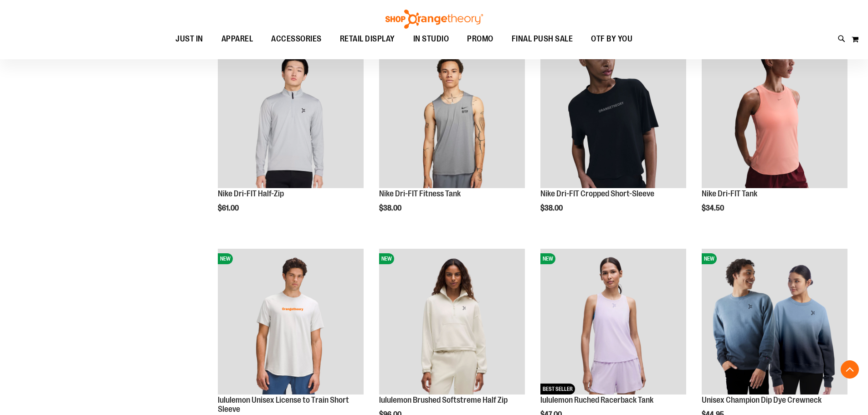  Describe the element at coordinates (481, 39) in the screenshot. I see `span: PROMO` at that location.